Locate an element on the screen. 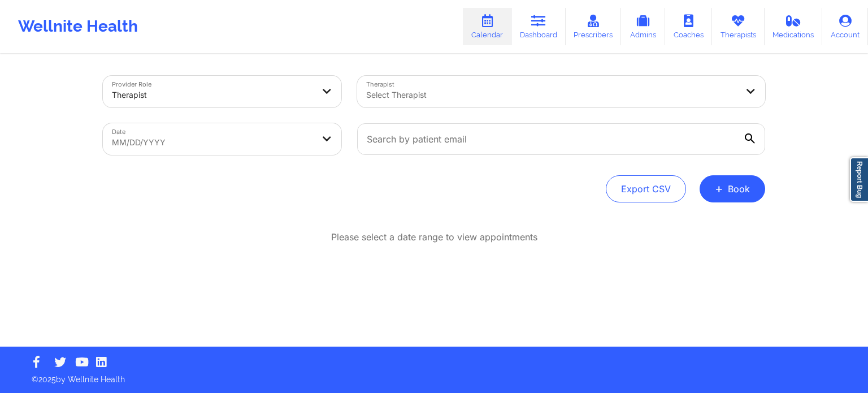  a: Admins is located at coordinates (643, 26).